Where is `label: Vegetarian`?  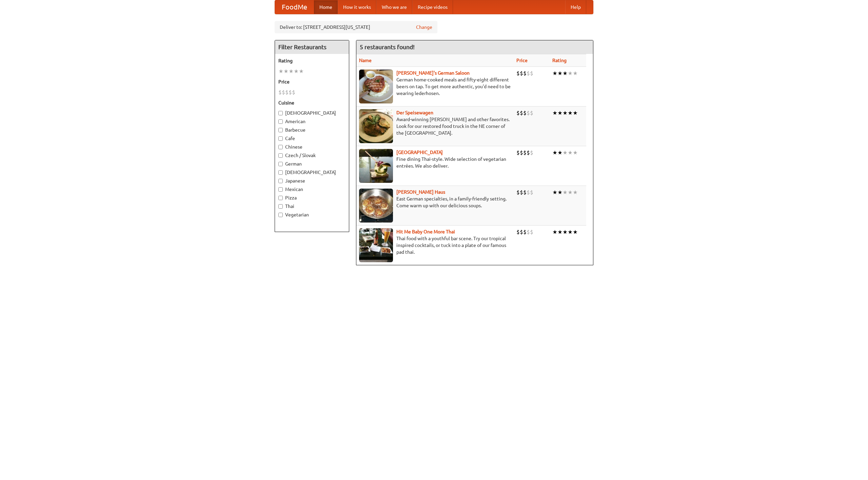
label: Vegetarian is located at coordinates (312, 215).